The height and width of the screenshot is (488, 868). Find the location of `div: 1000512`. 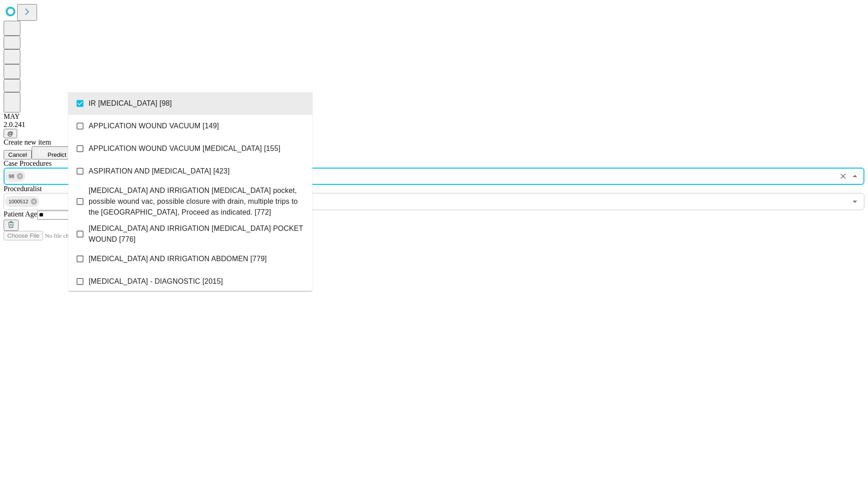

div: 1000512 is located at coordinates (22, 202).